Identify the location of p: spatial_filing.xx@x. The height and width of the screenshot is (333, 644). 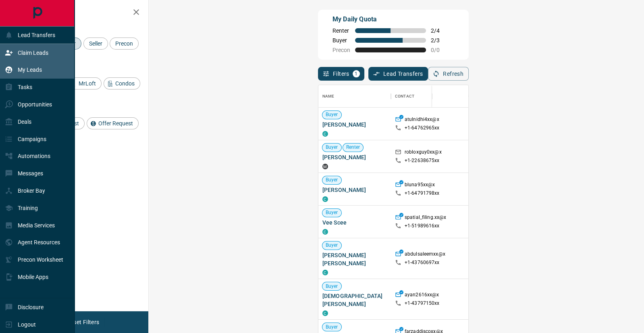
(425, 218).